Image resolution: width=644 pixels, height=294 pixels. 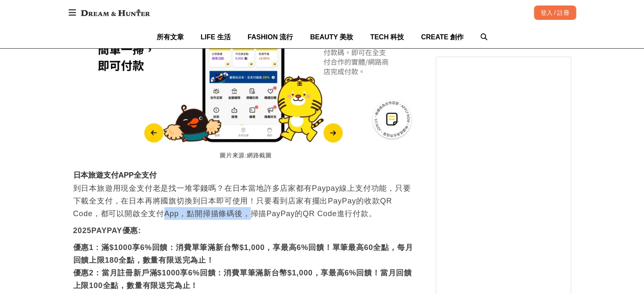 What do you see at coordinates (170, 37) in the screenshot?
I see `a: 所有文章` at bounding box center [170, 37].